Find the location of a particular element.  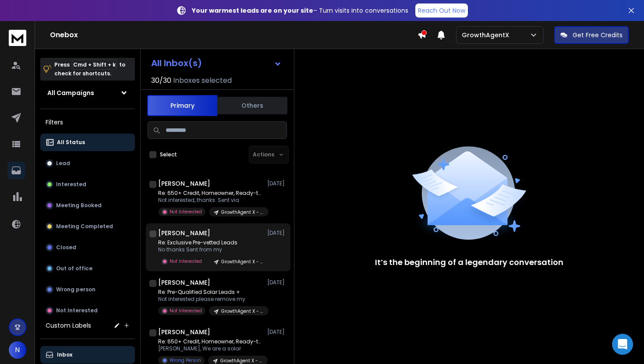

p: Reach Out Now is located at coordinates (442, 10).